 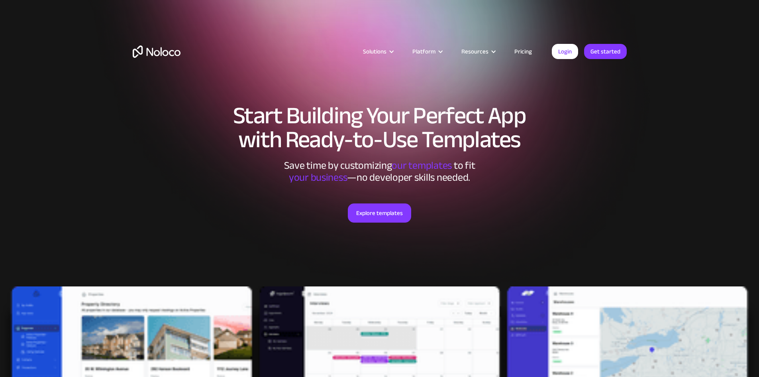 I want to click on div: Save time by customizing to fit ‍ —no developer skills needed., so click(x=380, y=171).